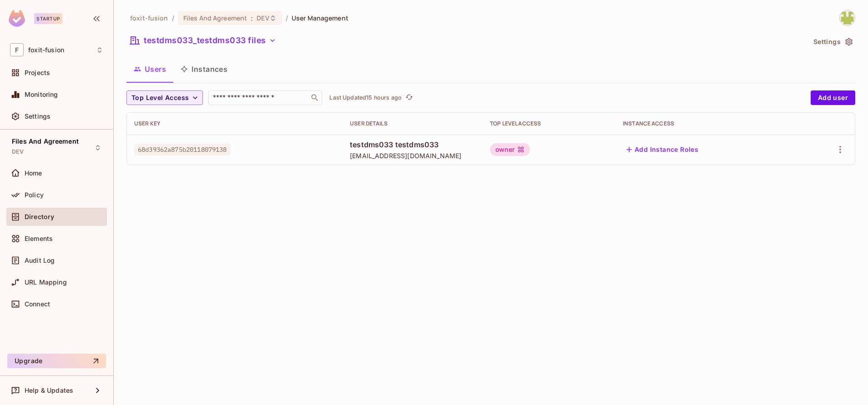 This screenshot has height=405, width=868. What do you see at coordinates (49, 391) in the screenshot?
I see `span: Help & Updates` at bounding box center [49, 391].